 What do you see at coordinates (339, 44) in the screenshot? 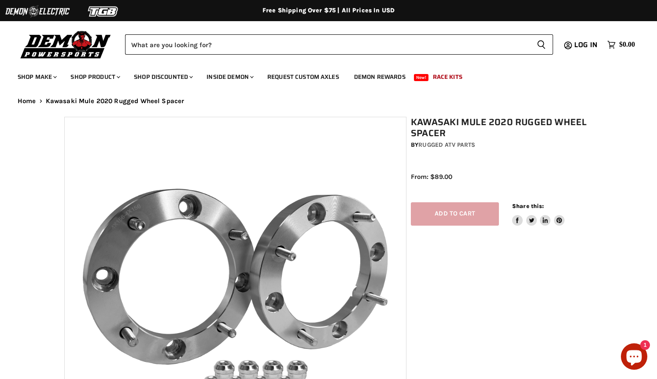
I see `form: Product` at bounding box center [339, 44].